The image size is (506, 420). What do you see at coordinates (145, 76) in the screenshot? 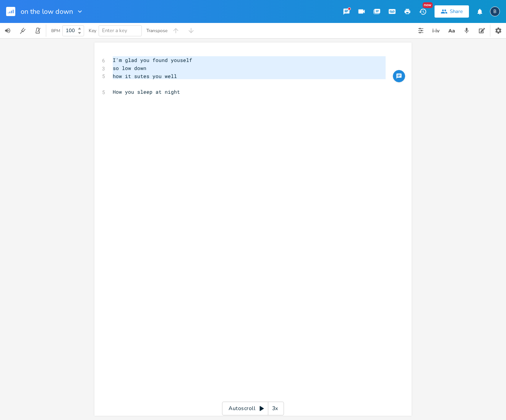
I see `span: how it sutes you well` at bounding box center [145, 76].